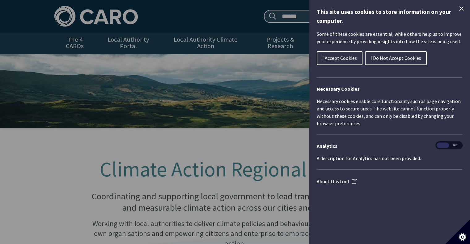  I want to click on span: I Do Not Accept Cookies, so click(396, 58).